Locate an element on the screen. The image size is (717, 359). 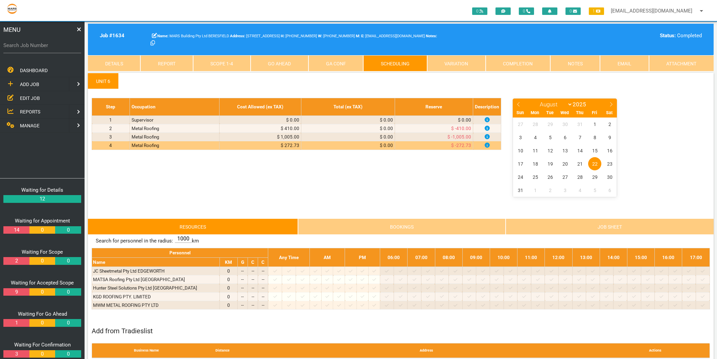
div: Business Name is located at coordinates (146, 350).